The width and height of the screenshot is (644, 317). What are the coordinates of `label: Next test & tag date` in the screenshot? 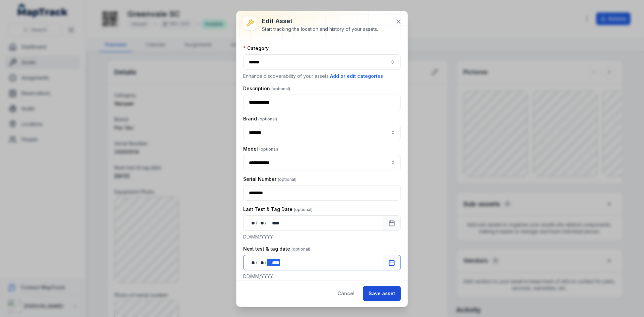 It's located at (276, 249).